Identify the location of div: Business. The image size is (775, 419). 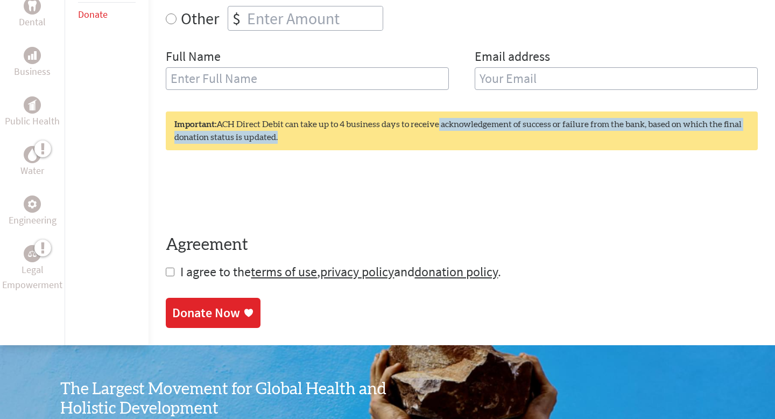
(32, 55).